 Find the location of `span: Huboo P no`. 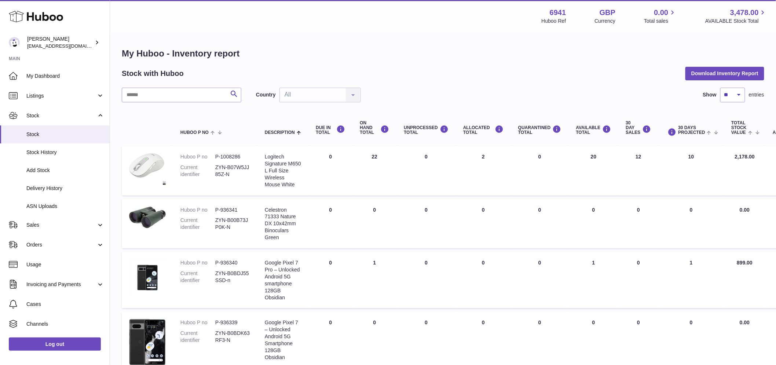

span: Huboo P no is located at coordinates (194, 132).